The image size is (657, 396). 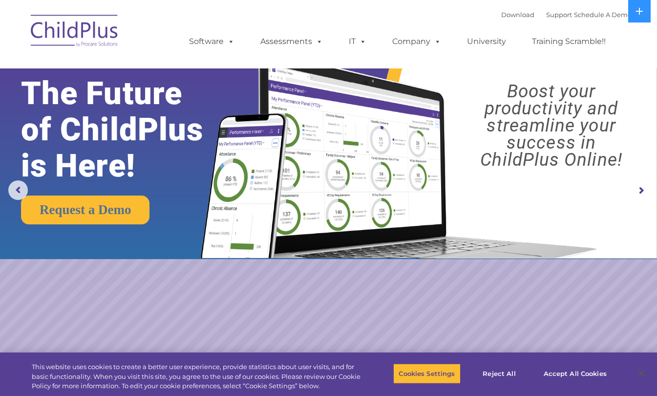 What do you see at coordinates (603, 15) in the screenshot?
I see `a: Schedule A Demo` at bounding box center [603, 15].